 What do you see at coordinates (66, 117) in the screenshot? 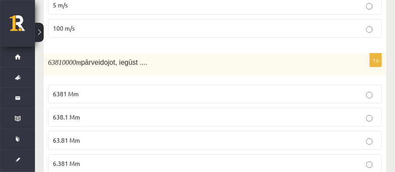
I see `span: 638.1 Mm` at bounding box center [66, 117].